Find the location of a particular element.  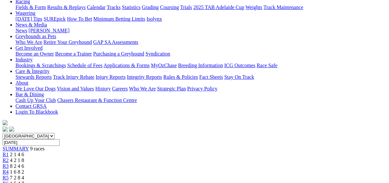

a: Race Safe is located at coordinates (267, 65).